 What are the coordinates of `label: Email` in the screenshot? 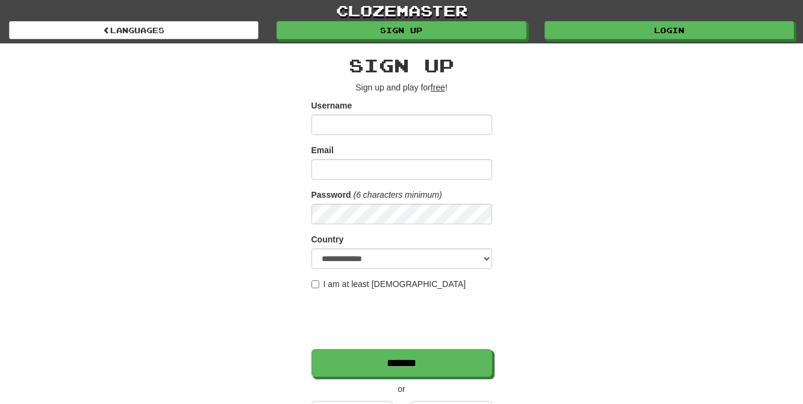 It's located at (322, 150).